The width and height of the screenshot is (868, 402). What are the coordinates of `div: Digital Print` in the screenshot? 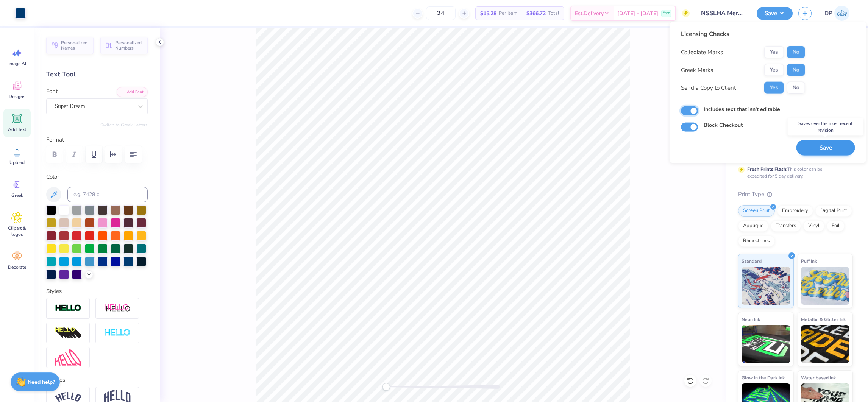 It's located at (834, 211).